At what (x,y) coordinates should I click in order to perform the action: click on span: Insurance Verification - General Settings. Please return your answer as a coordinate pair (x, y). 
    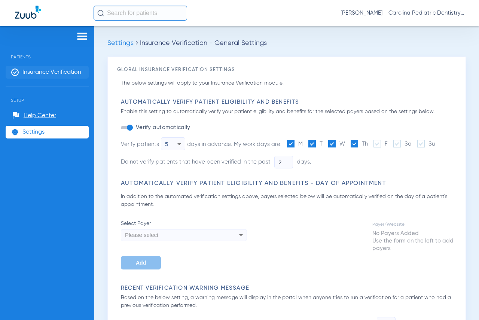
    Looking at the image, I should click on (203, 43).